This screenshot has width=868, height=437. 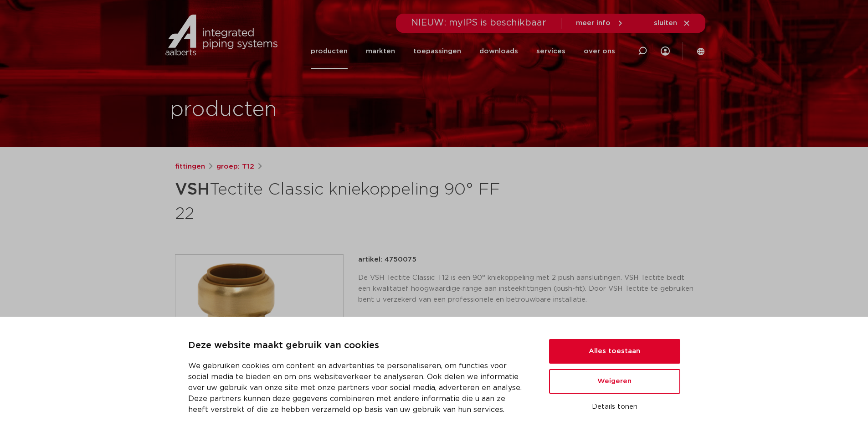 What do you see at coordinates (346, 200) in the screenshot?
I see `h1: Tectite Classic kniekoppeling 90° FF 22` at bounding box center [346, 200].